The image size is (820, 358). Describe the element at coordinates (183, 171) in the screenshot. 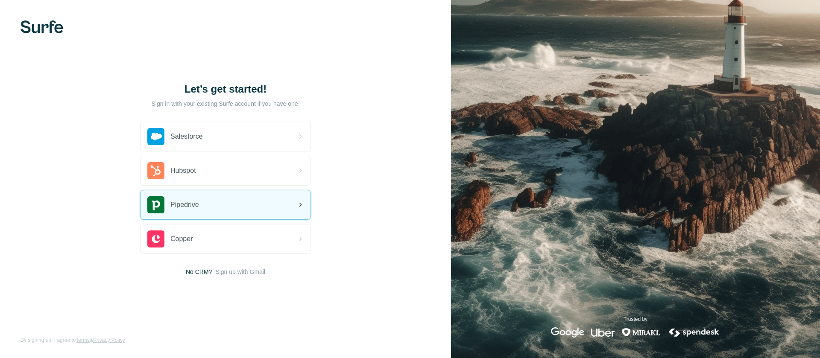

I see `span: Hubspot` at that location.